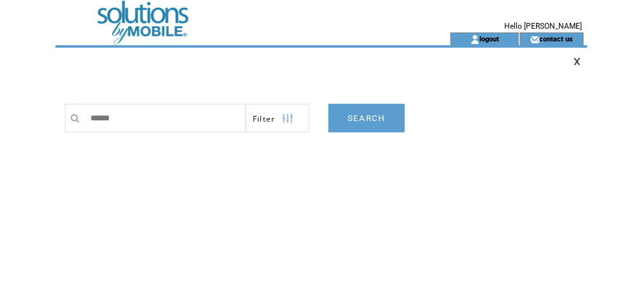  Describe the element at coordinates (535, 39) in the screenshot. I see `img: contact_us_icon.gif` at that location.